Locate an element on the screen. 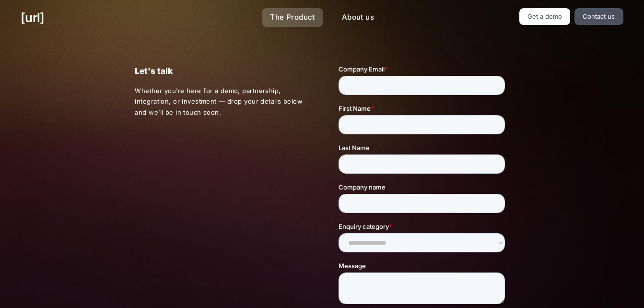 This screenshot has height=308, width=644. p: Let's talk is located at coordinates (220, 71).